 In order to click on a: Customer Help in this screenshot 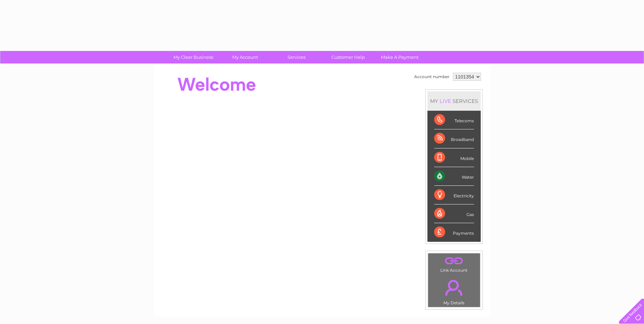, I will do `click(348, 57)`.